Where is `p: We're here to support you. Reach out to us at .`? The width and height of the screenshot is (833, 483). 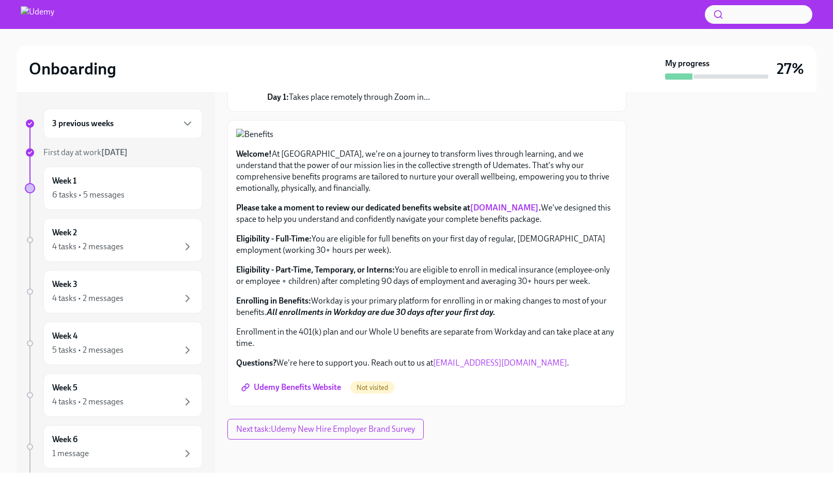 p: We're here to support you. Reach out to us at . is located at coordinates (427, 363).